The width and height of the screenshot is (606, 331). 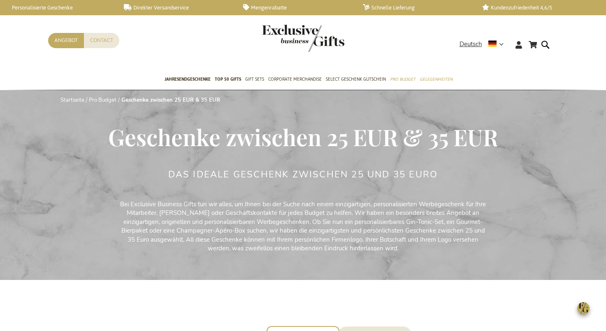 What do you see at coordinates (416, 7) in the screenshot?
I see `a: Schnelle Lieferung` at bounding box center [416, 7].